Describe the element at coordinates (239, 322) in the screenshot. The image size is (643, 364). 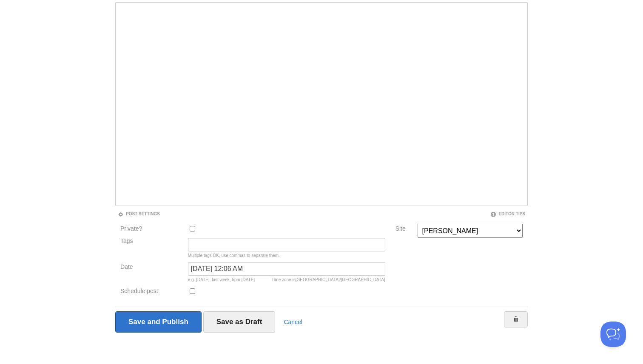
I see `input: Save as Draft` at that location.